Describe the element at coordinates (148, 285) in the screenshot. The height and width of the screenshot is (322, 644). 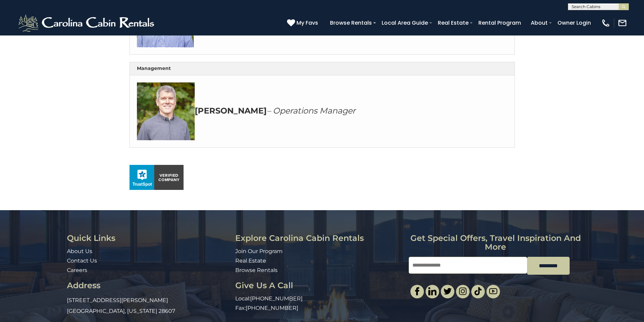
I see `h3: Address` at that location.